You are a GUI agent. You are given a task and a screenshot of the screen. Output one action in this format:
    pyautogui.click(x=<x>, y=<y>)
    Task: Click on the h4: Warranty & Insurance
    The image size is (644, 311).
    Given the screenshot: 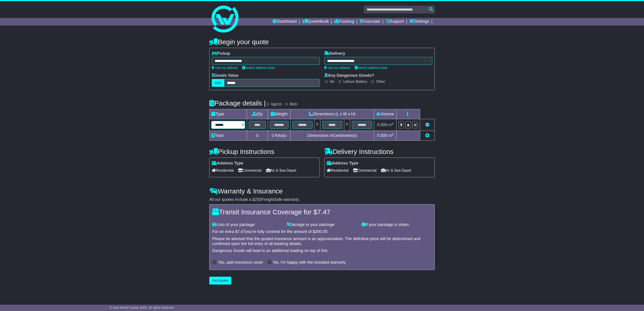 What is the action you would take?
    pyautogui.click(x=322, y=191)
    